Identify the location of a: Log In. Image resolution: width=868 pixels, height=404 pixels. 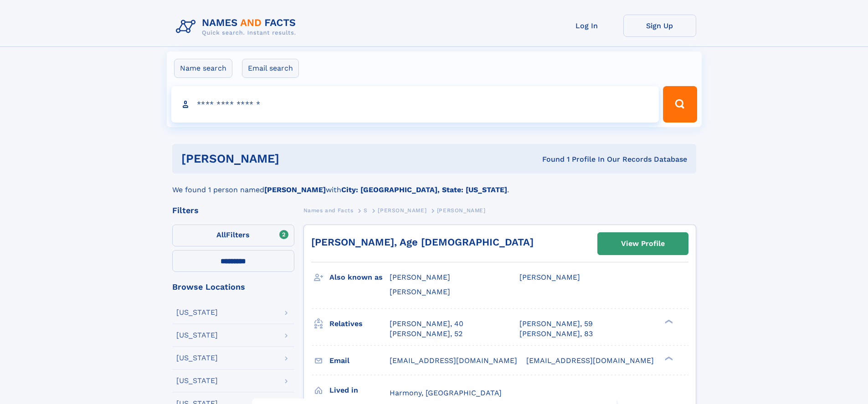
(587, 25).